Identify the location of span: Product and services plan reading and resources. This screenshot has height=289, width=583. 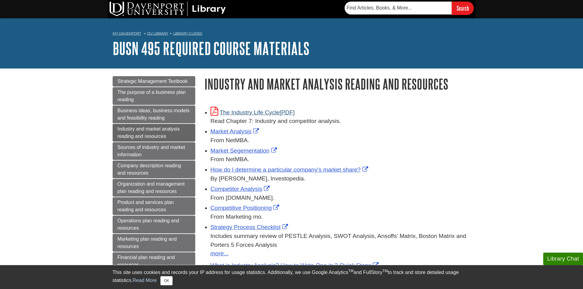
(146, 206).